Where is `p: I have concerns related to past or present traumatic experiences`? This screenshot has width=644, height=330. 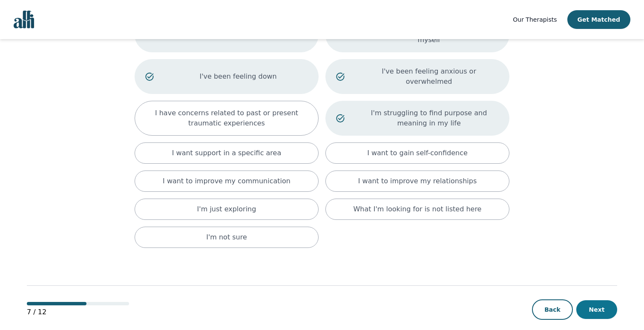
p: I have concerns related to past or present traumatic experiences is located at coordinates (227, 118).